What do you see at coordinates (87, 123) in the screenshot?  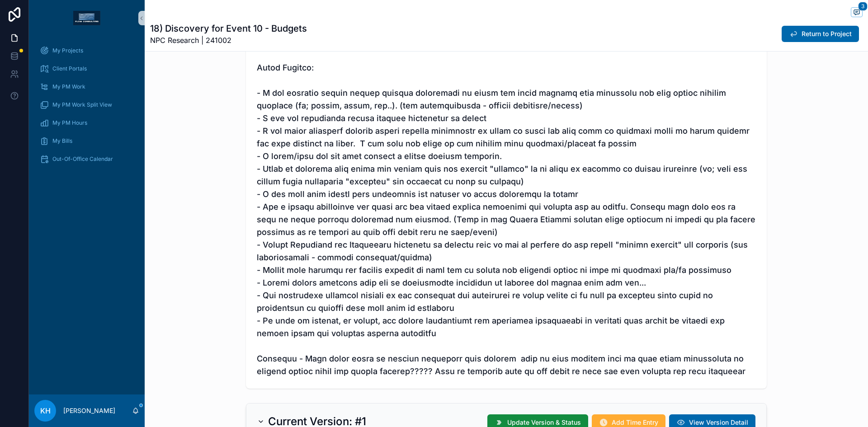 I see `a: My PM Hours` at bounding box center [87, 123].